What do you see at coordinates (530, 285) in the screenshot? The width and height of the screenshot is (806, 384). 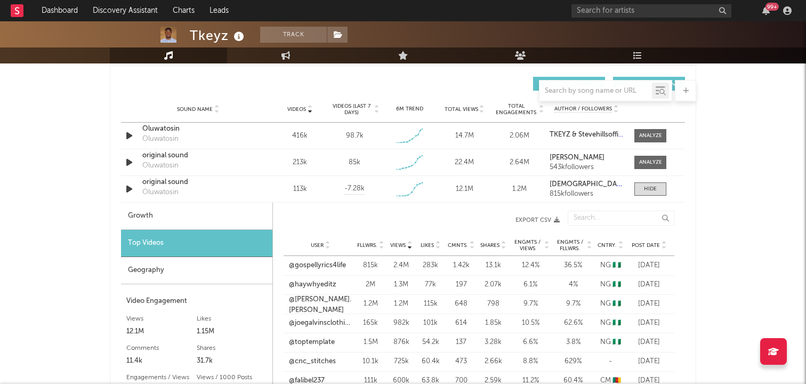 I see `div: 6.1 %` at bounding box center [530, 285].